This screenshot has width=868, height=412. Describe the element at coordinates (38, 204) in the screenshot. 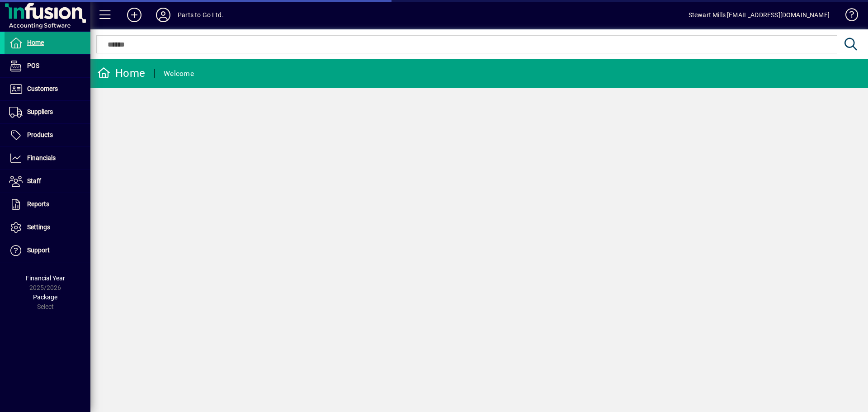

I see `span: Reports` at that location.